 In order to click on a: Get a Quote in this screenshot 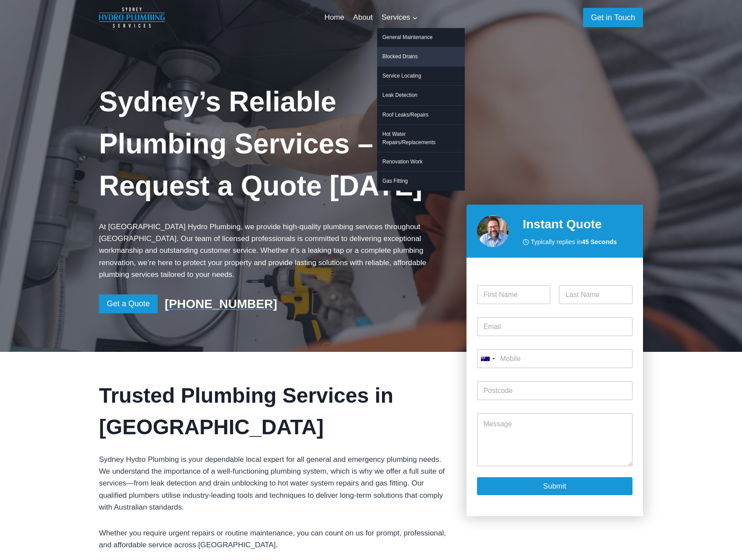, I will do `click(128, 304)`.